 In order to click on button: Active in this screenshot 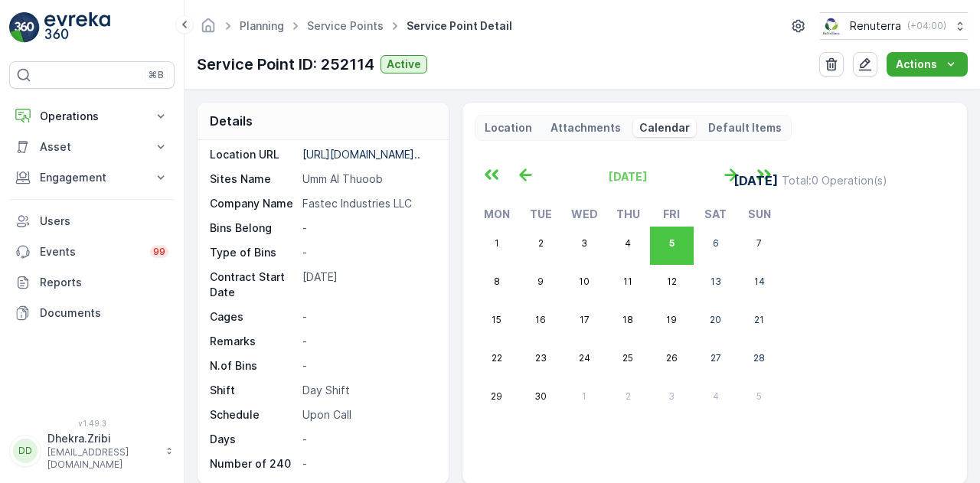, I will do `click(404, 64)`.